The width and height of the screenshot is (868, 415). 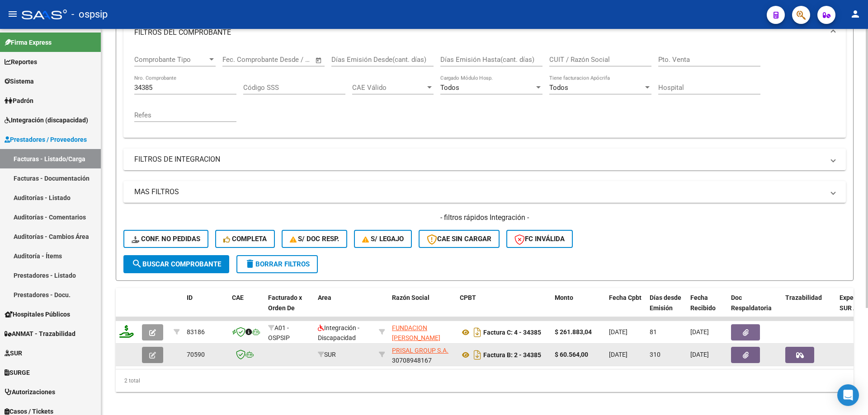 I want to click on mat-icon: menu, so click(x=13, y=14).